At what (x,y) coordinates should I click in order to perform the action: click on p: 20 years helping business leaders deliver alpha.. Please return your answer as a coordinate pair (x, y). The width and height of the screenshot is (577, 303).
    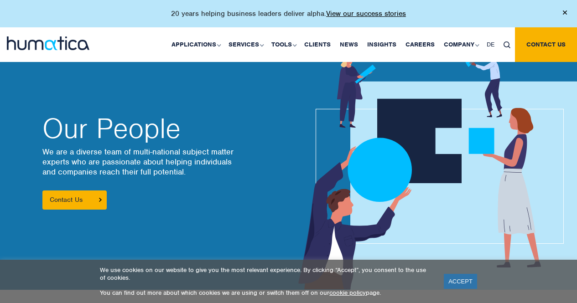
    Looking at the image, I should click on (288, 14).